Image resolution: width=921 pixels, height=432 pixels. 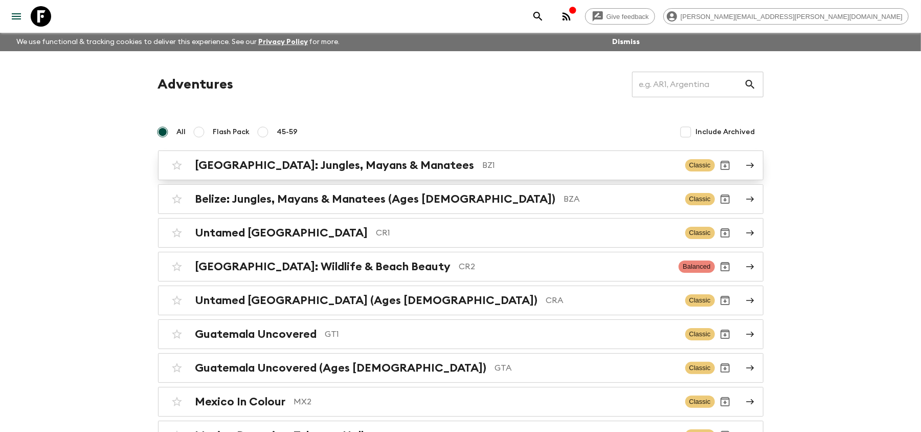 I want to click on p: CRA, so click(x=612, y=300).